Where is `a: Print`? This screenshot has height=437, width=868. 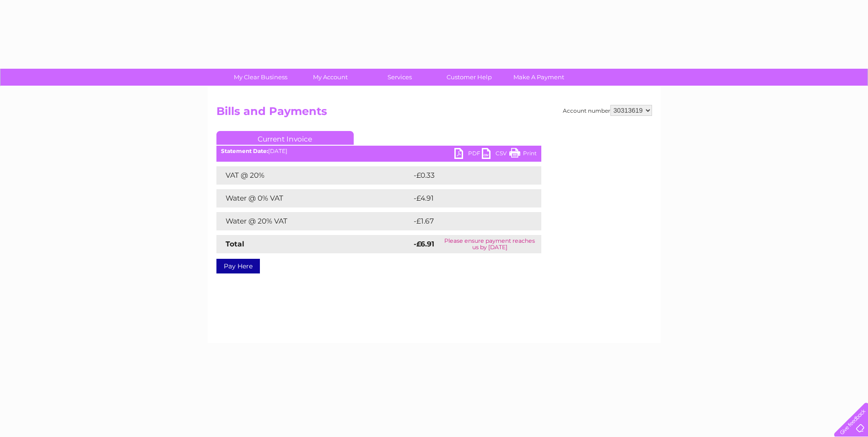 a: Print is located at coordinates (523, 154).